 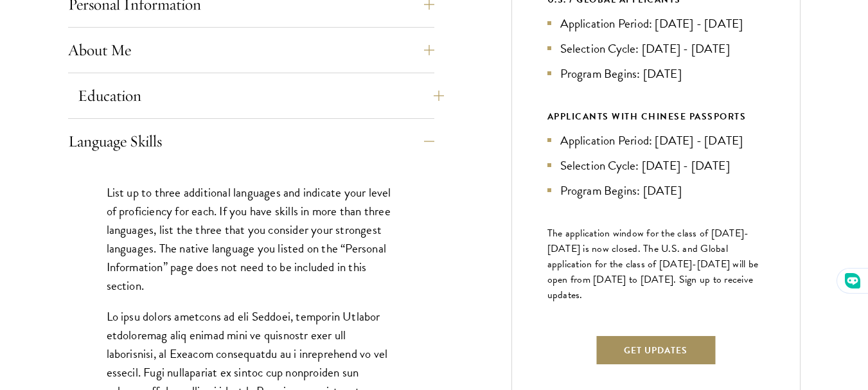 What do you see at coordinates (261, 96) in the screenshot?
I see `button: Education` at bounding box center [261, 96].